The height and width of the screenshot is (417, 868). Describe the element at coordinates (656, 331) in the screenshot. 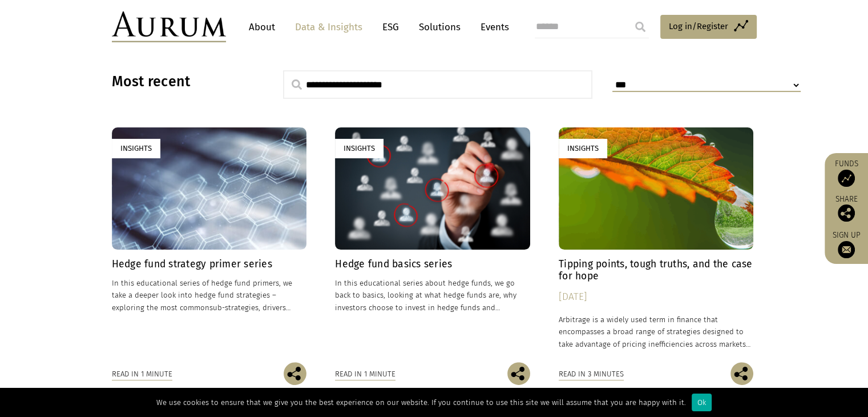

I see `p: Arbitrage is a widely used term in finance that encompasses a broad range of strategies designed ...` at that location.